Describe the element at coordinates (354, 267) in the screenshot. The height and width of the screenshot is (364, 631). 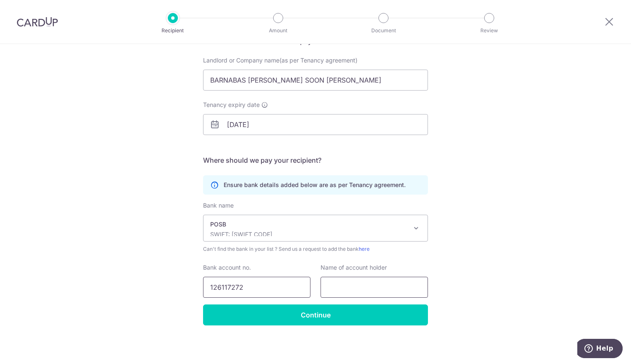
I see `label: Name of account holder` at that location.